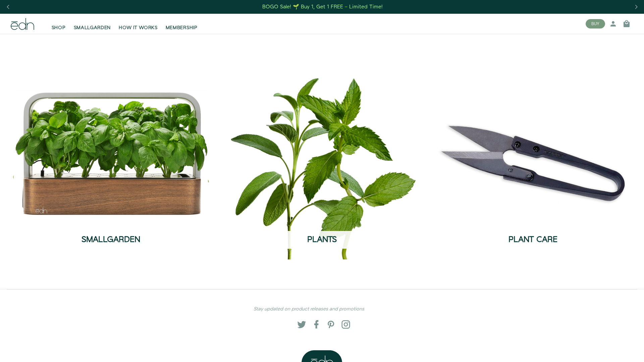 The width and height of the screenshot is (644, 362). Describe the element at coordinates (533, 156) in the screenshot. I see `a: Plant Care` at that location.